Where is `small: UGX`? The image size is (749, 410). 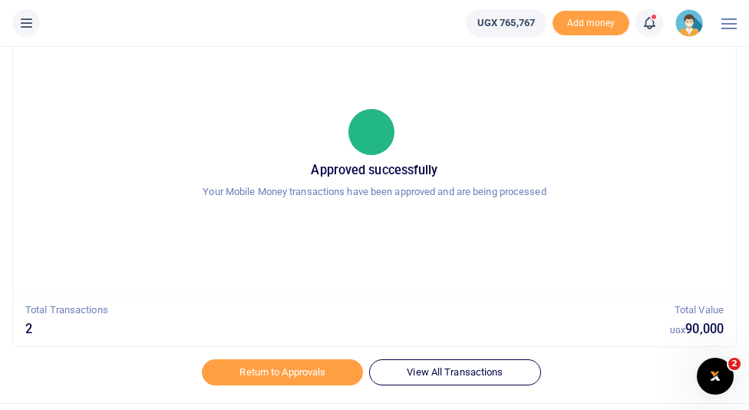 small: UGX is located at coordinates (678, 330).